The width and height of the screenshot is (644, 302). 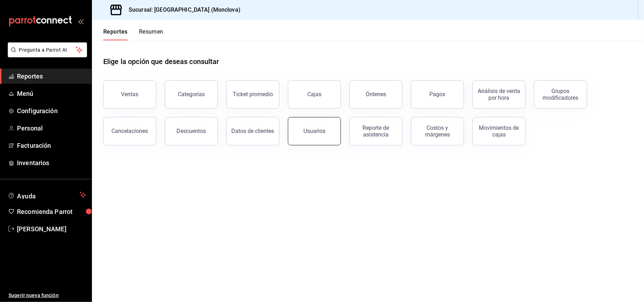 What do you see at coordinates (376, 94) in the screenshot?
I see `button: Órdenes` at bounding box center [376, 94].